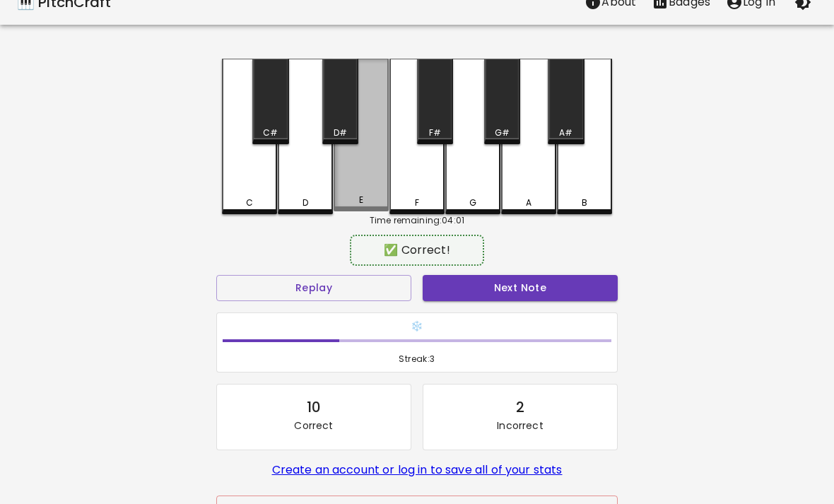 This screenshot has width=834, height=504. I want to click on div: E, so click(361, 200).